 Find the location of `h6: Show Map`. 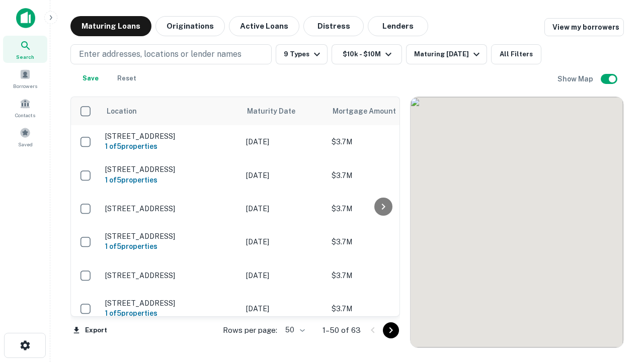

h6: Show Map is located at coordinates (576, 79).